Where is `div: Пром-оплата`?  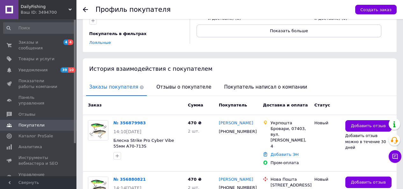 div: Пром-оплата is located at coordinates (289, 163).